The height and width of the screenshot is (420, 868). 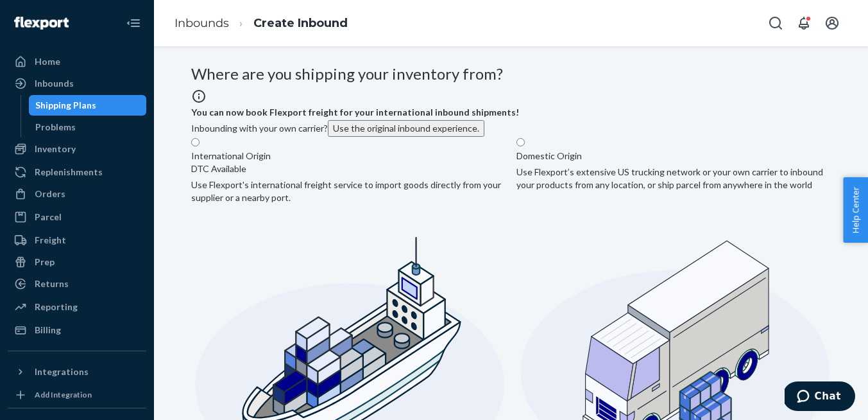 I want to click on a: Billing, so click(x=77, y=330).